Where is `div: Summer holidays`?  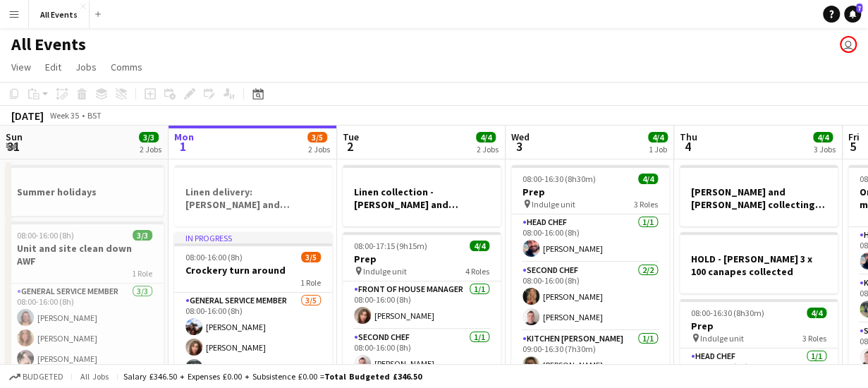 div: Summer holidays is located at coordinates (84, 190).